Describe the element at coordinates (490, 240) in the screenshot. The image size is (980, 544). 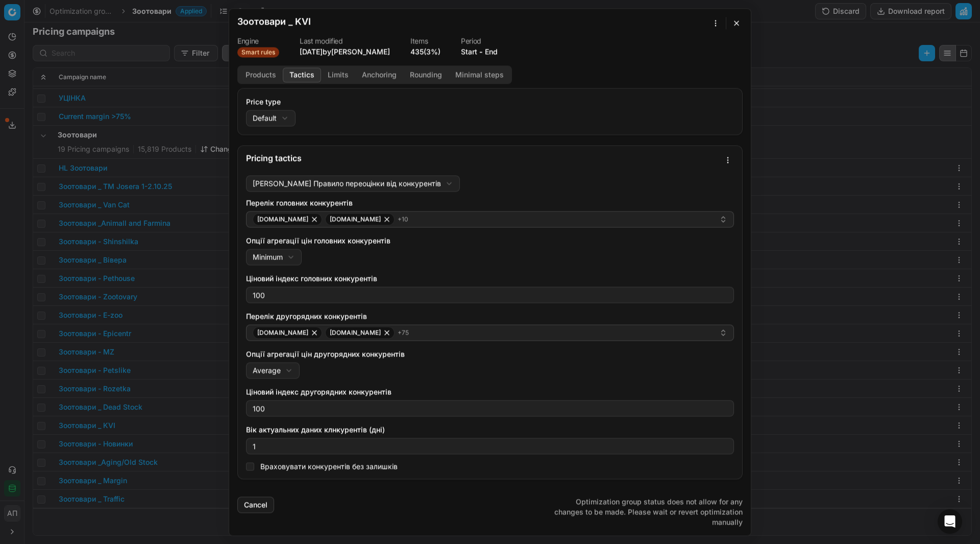
I see `label: Опції агрегації цін головних конкурентів` at that location.